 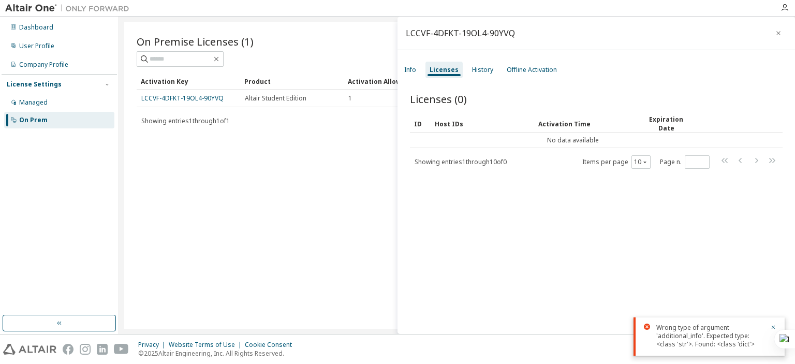 What do you see at coordinates (586, 124) in the screenshot?
I see `div: Activation Time` at bounding box center [586, 124].